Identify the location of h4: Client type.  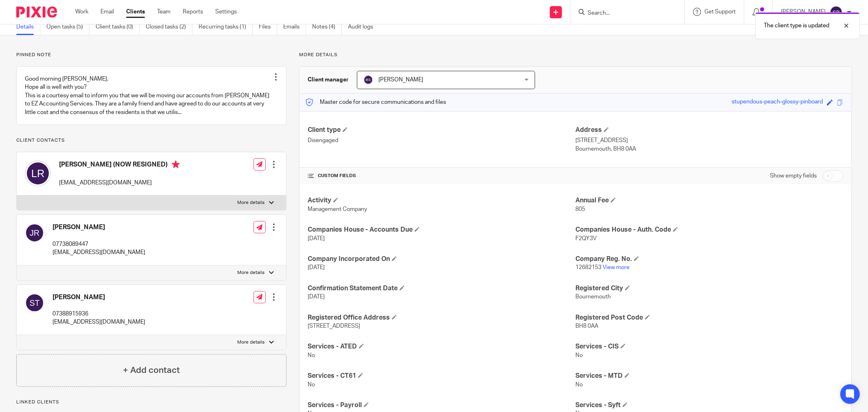
(441, 130).